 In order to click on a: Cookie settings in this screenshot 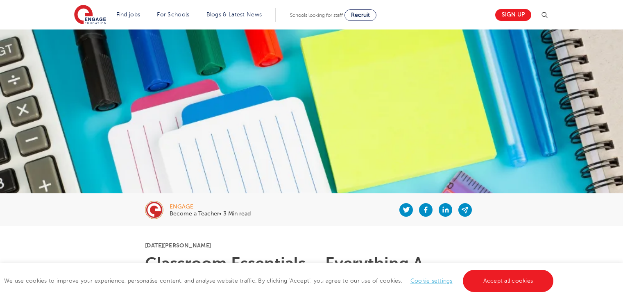, I will do `click(432, 281)`.